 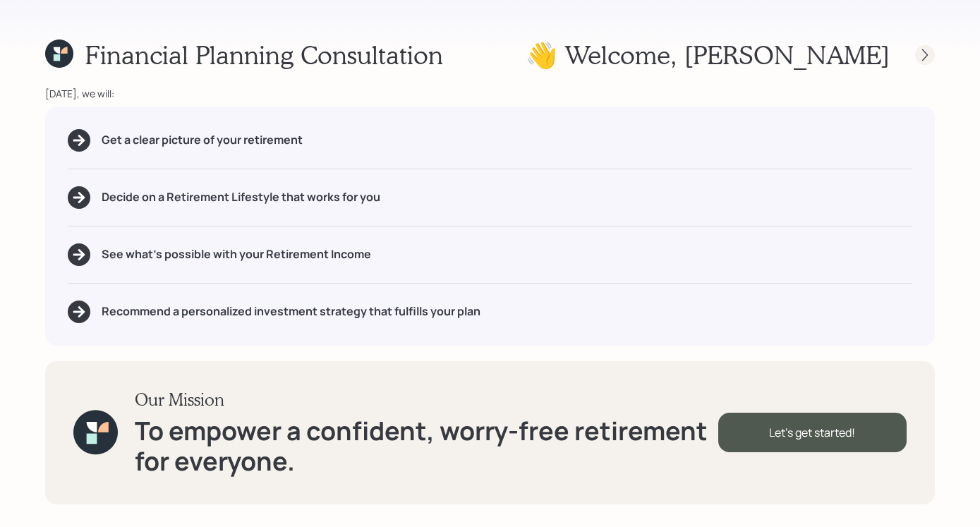 I want to click on h3: Our Mission, so click(x=426, y=399).